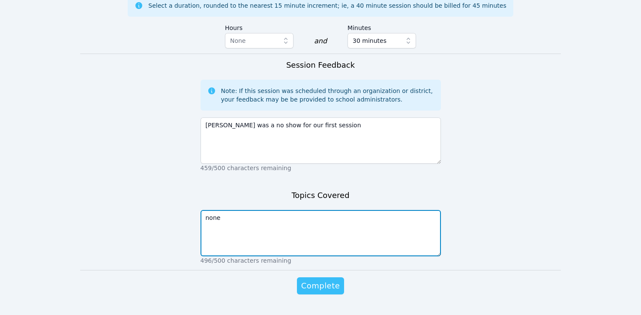 The height and width of the screenshot is (315, 641). What do you see at coordinates (369, 41) in the screenshot?
I see `span: 30 minutes` at bounding box center [369, 41].